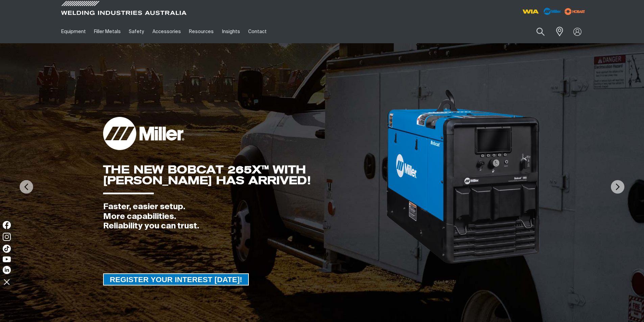 The height and width of the screenshot is (322, 644). What do you see at coordinates (137, 31) in the screenshot?
I see `a: Safety` at bounding box center [137, 31].